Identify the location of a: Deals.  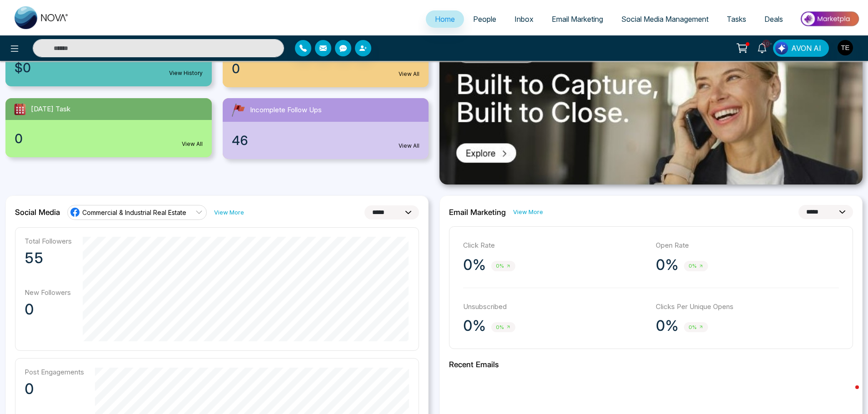
(774, 19).